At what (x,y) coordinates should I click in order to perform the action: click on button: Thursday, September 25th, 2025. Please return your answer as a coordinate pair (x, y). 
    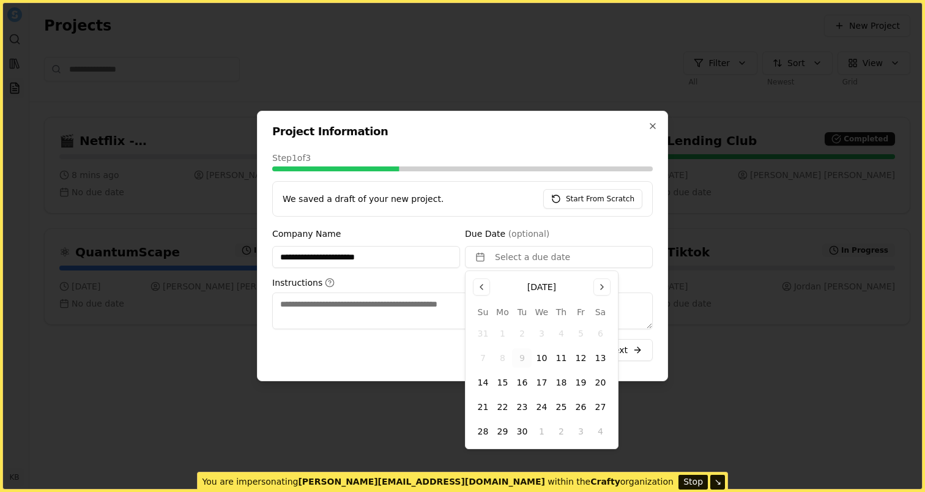
    Looking at the image, I should click on (561, 407).